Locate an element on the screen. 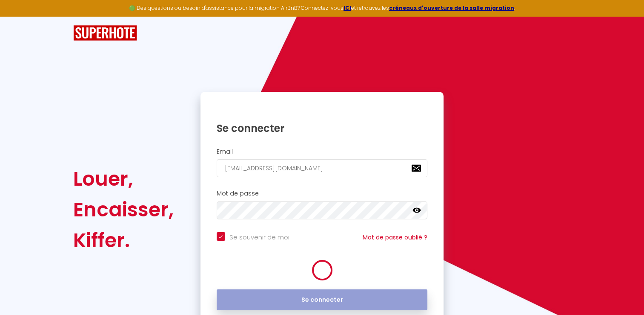 This screenshot has width=644, height=315. h1: Se connecter is located at coordinates (322, 128).